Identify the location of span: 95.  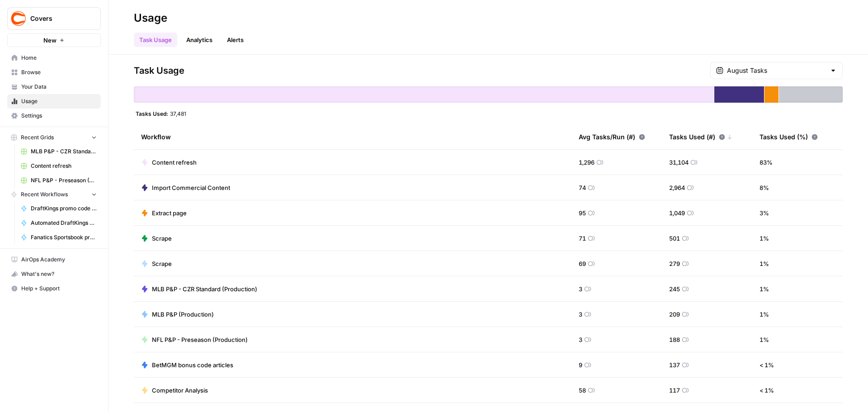
(582, 213).